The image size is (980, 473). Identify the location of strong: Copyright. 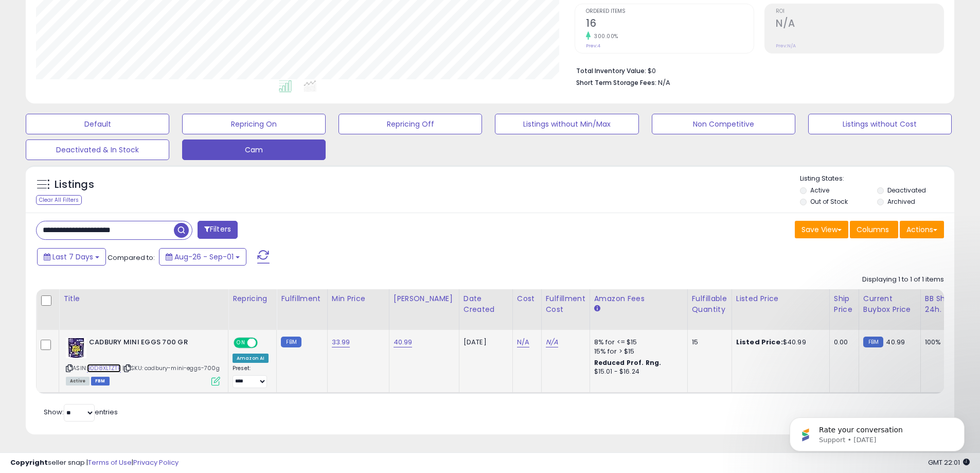
(29, 462).